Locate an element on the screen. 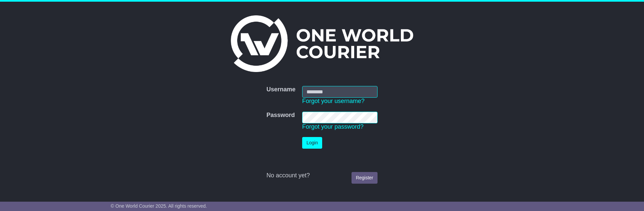  span: © One World Courier 2025. All rights reserved. is located at coordinates (159, 206).